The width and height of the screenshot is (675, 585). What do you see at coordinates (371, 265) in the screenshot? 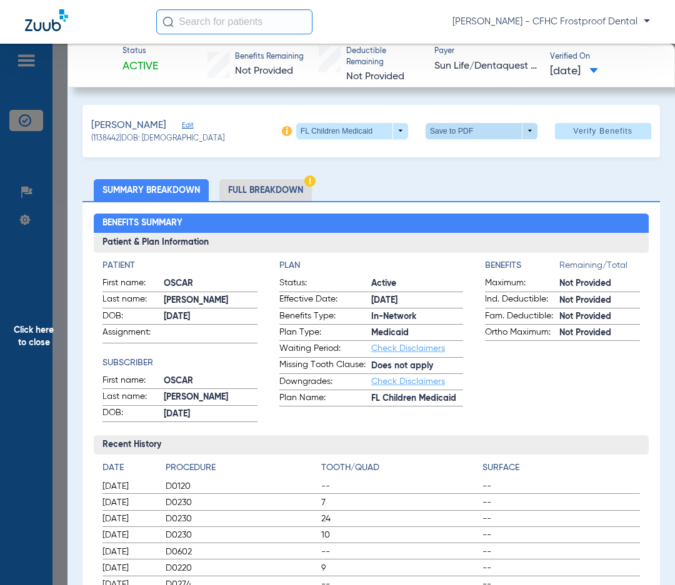
I see `app-breakdown-title: Plan` at bounding box center [371, 265].